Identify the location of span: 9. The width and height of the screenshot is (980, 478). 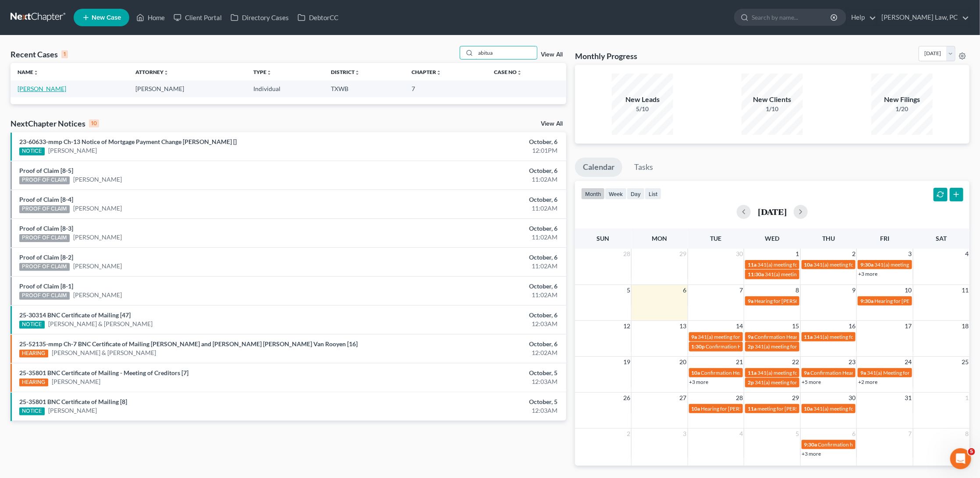
(854, 290).